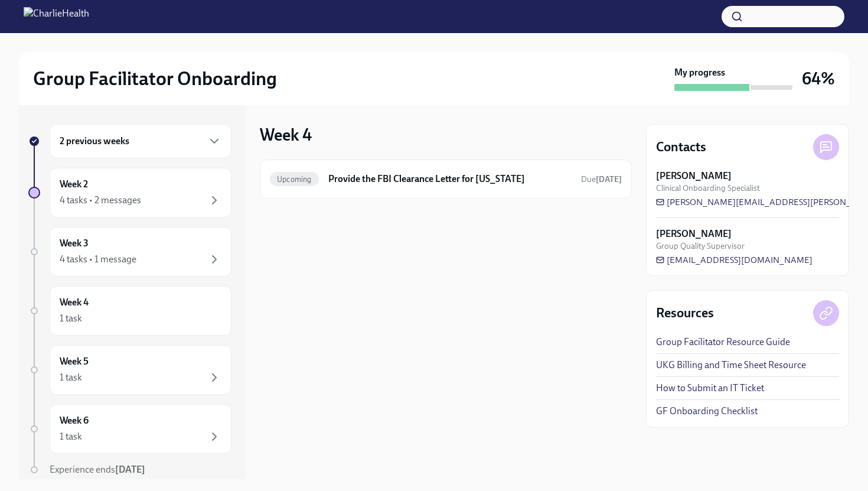  Describe the element at coordinates (601, 179) in the screenshot. I see `span: September 23rd, 2025 10:00` at that location.